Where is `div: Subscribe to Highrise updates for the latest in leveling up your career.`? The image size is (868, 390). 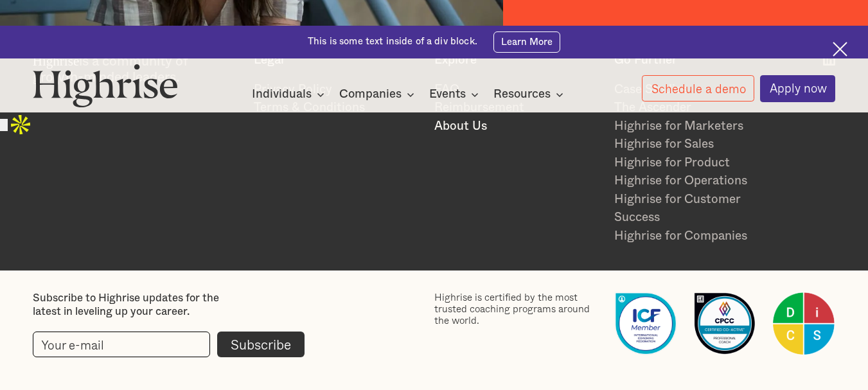
div: Subscribe to Highrise updates for the latest in leveling up your career. is located at coordinates (141, 304).